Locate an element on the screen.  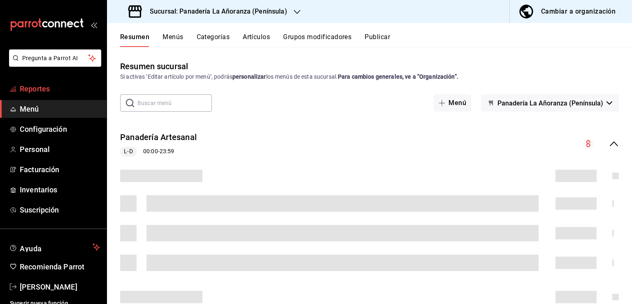
div: navigation tabs is located at coordinates (376, 40).